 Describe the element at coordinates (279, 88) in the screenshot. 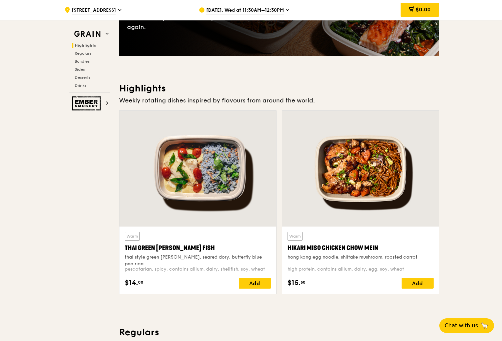

I see `h3: Highlights` at that location.